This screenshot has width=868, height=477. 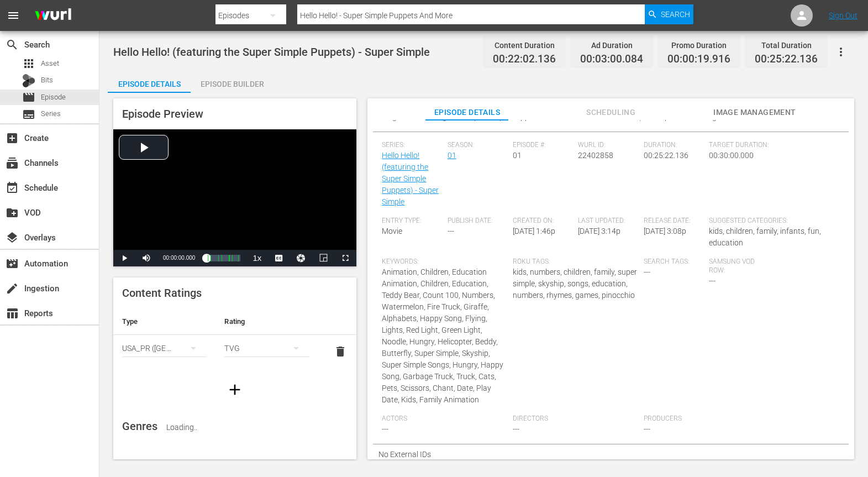 I want to click on a: Sign Out, so click(x=843, y=15).